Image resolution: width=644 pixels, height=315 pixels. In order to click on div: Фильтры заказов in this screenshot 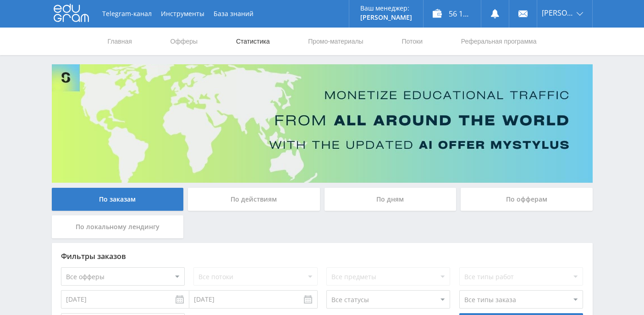, I will do `click(322, 256)`.